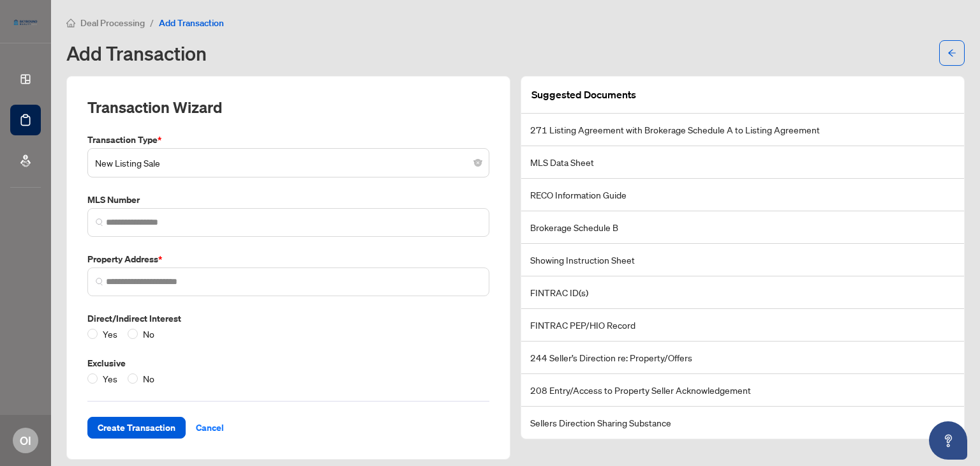  I want to click on h1: Add Transaction, so click(136, 53).